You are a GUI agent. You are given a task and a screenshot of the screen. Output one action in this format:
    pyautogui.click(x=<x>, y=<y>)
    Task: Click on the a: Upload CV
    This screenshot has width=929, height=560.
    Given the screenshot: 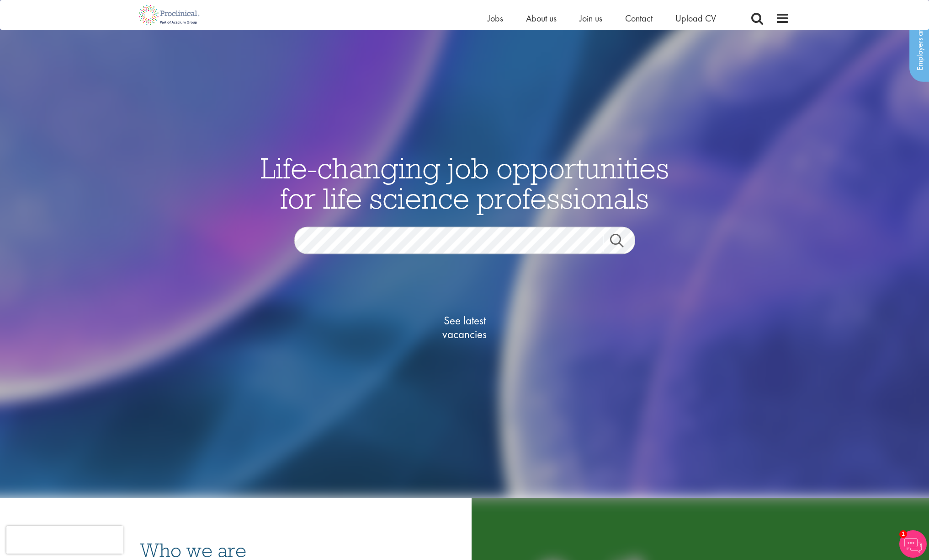 What is the action you would take?
    pyautogui.click(x=696, y=19)
    